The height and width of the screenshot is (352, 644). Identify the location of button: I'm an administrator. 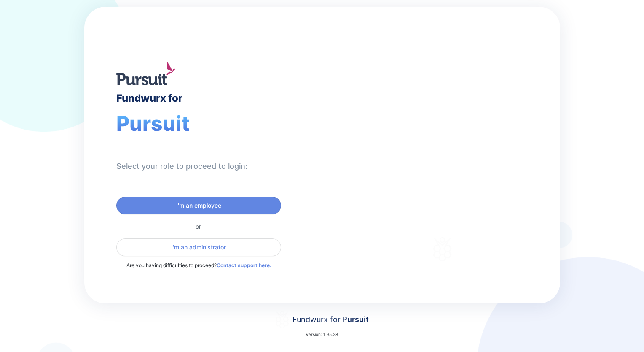
(198, 247).